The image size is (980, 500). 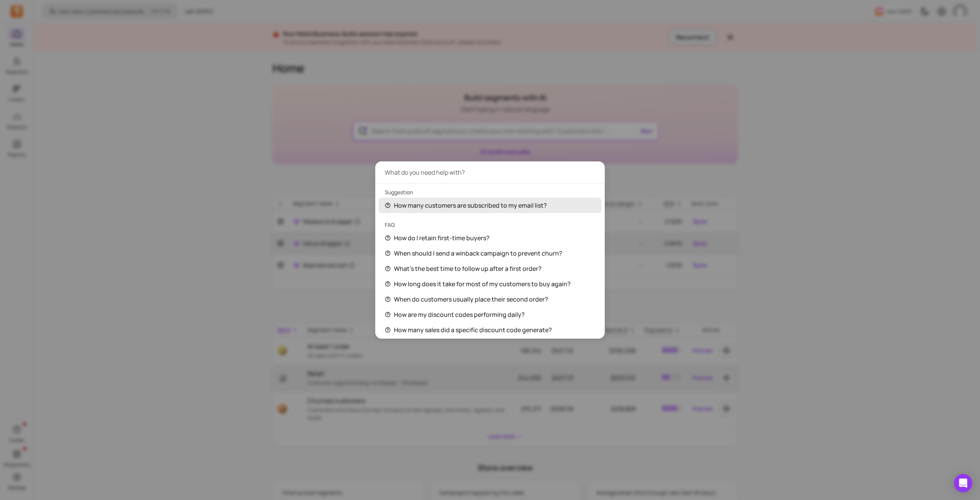 What do you see at coordinates (490, 238) in the screenshot?
I see `div: How do I retain first-time buyers?` at bounding box center [490, 238].